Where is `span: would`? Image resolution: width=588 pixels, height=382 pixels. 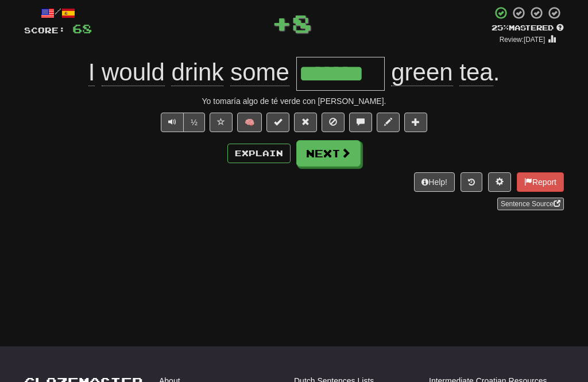
span: would is located at coordinates (133, 72).